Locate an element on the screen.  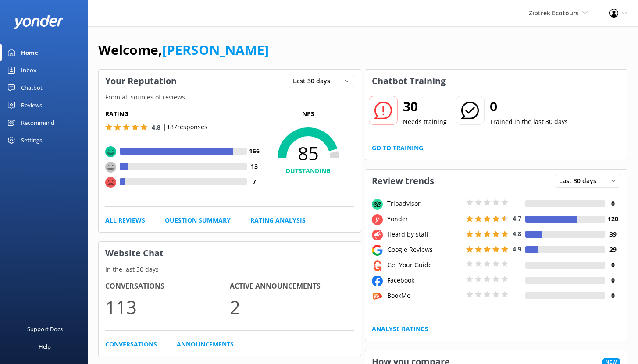
a: Analyse Ratings is located at coordinates (400, 329).